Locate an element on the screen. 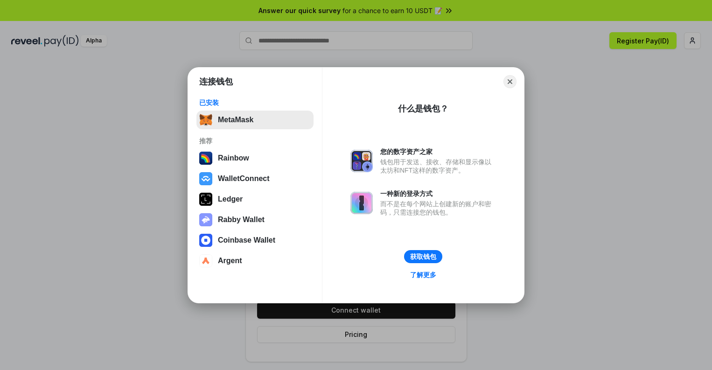 The height and width of the screenshot is (370, 712). div: Rabby Wallet is located at coordinates (241, 220).